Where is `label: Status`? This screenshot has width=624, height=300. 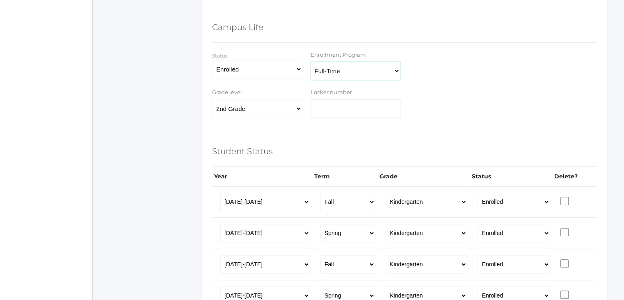
label: Status is located at coordinates (220, 55).